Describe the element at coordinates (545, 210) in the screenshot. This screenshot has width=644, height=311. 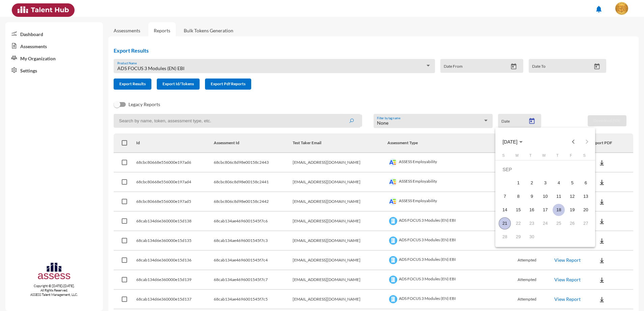
I see `td: September 17, 2025` at that location.